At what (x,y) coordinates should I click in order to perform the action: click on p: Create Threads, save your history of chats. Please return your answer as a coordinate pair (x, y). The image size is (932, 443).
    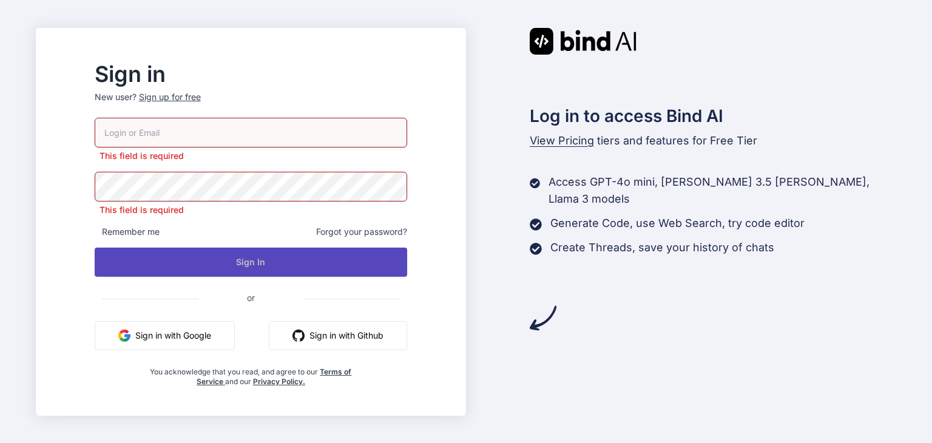
    Looking at the image, I should click on (662, 247).